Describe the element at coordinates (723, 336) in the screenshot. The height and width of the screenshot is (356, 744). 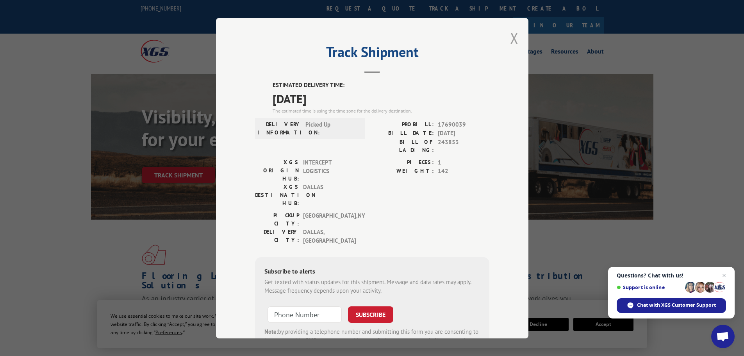
I see `div: Open chat` at that location.